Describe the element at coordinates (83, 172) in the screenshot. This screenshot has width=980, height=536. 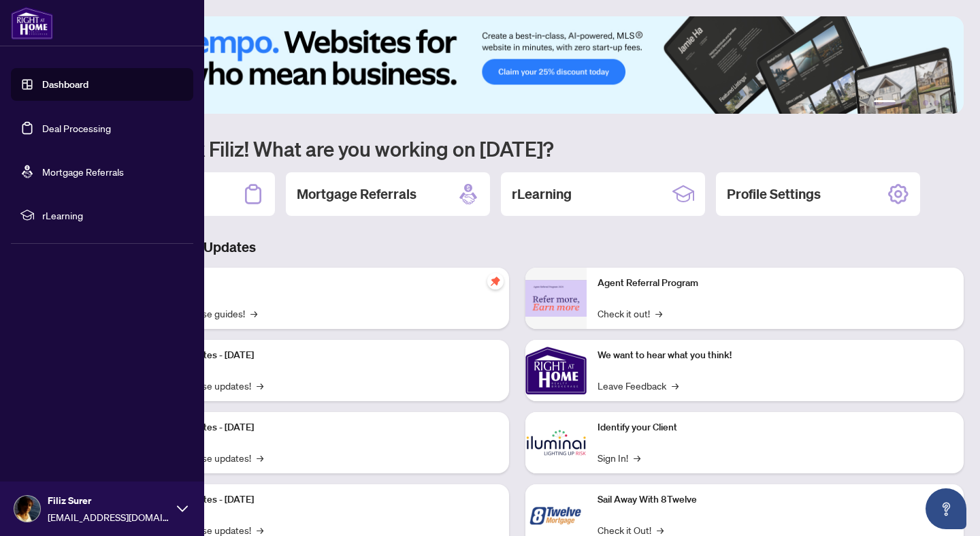
I see `a: Mortgage Referrals` at that location.